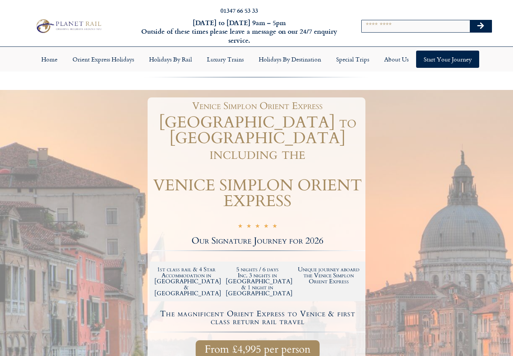 Image resolution: width=513 pixels, height=356 pixels. I want to click on a: Home, so click(49, 59).